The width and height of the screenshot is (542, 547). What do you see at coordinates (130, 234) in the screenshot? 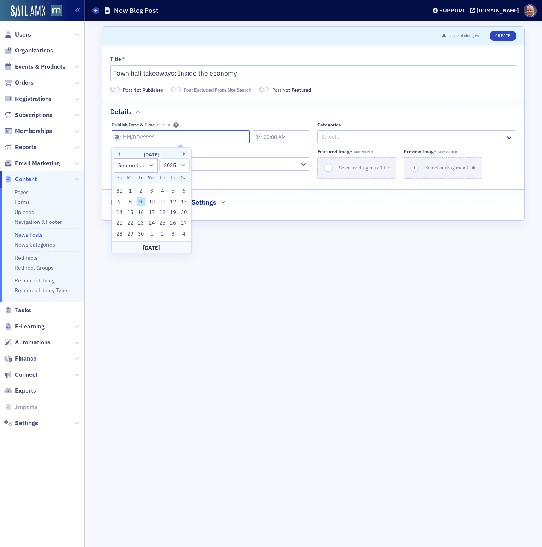
I see `div: Choose Monday, September 29th, 2025` at bounding box center [130, 234].